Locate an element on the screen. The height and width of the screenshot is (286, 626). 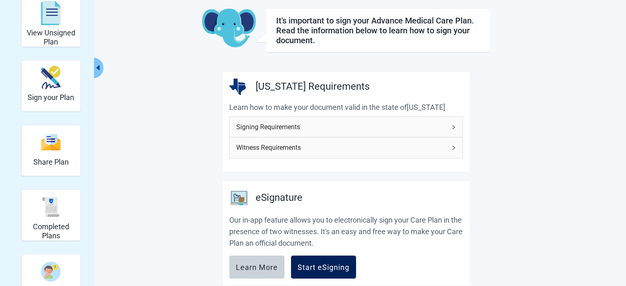
h2: Sign your Plan is located at coordinates (51, 97).